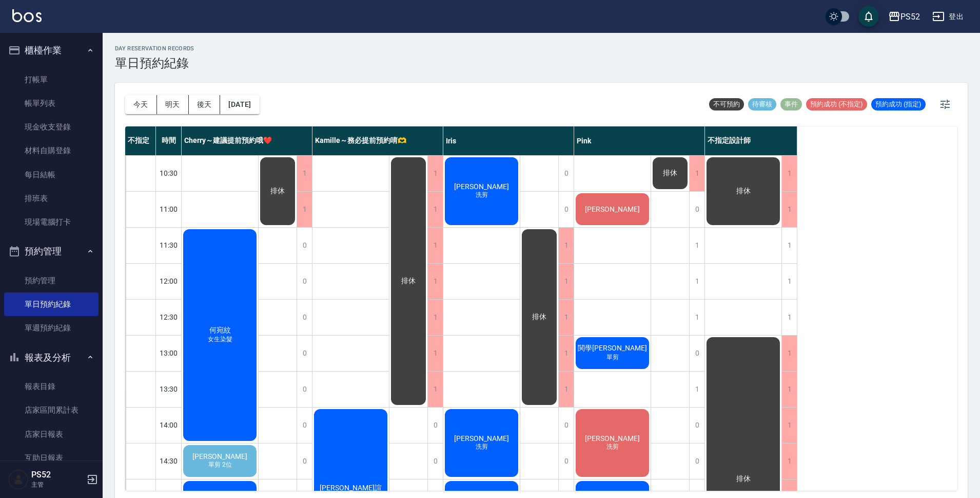 The height and width of the screenshot is (498, 980). I want to click on div: 12:30, so click(169, 317).